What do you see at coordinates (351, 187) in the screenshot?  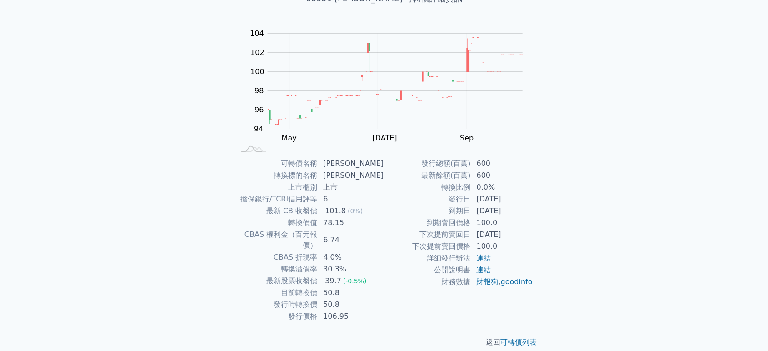 I see `td: 上市` at bounding box center [351, 187].